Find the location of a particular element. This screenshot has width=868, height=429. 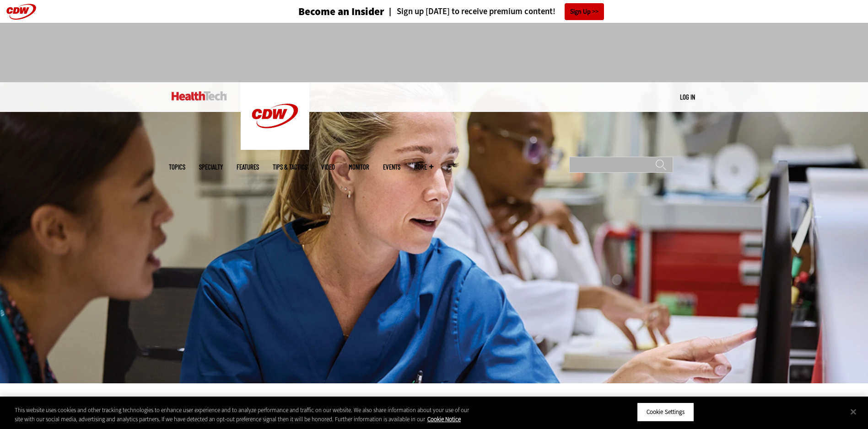

button: Cookie Settings is located at coordinates (665, 412).